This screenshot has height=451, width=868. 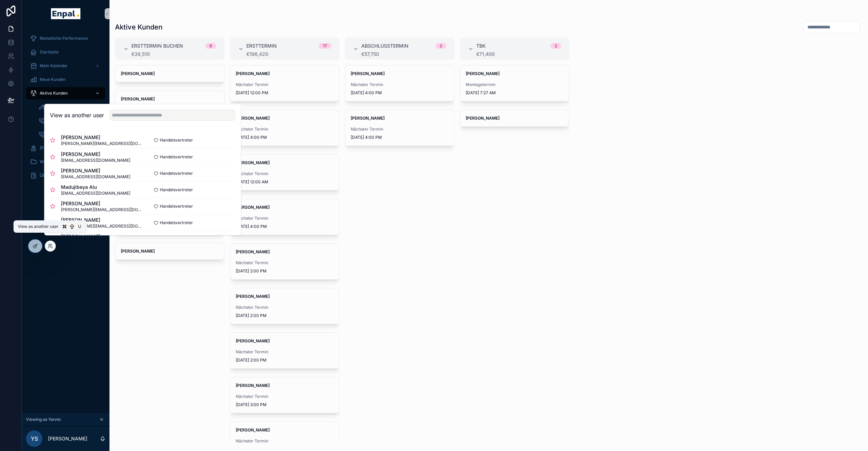 What do you see at coordinates (49, 52) in the screenshot?
I see `span: Startseite` at bounding box center [49, 52].